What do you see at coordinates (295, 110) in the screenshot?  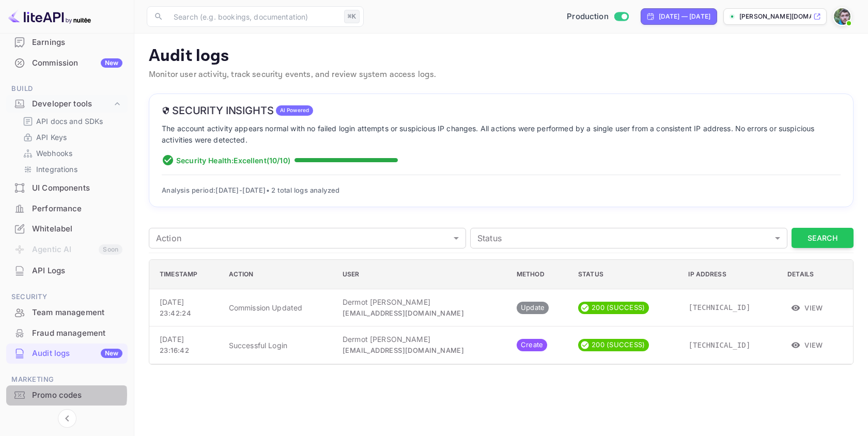 I see `span: AI Powered` at bounding box center [295, 110].